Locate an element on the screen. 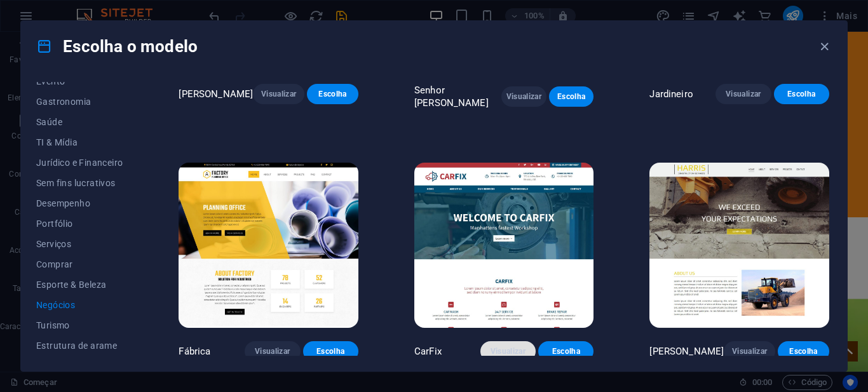  font: Negócios is located at coordinates (55, 304).